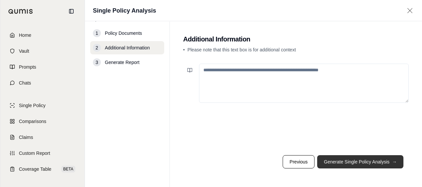 The width and height of the screenshot is (422, 187). Describe the element at coordinates (26, 137) in the screenshot. I see `span: Claims` at that location.